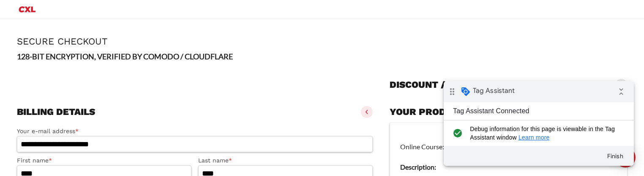 The image size is (644, 176). What do you see at coordinates (451, 85) in the screenshot?
I see `h3: Discount / promo code` at bounding box center [451, 85].